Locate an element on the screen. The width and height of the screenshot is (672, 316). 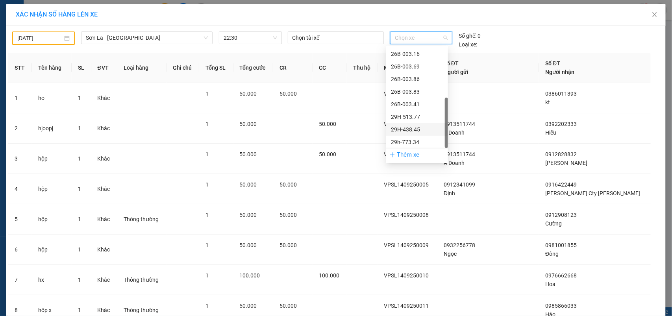
span: VPSL1409250003 is located at coordinates (407, 124).